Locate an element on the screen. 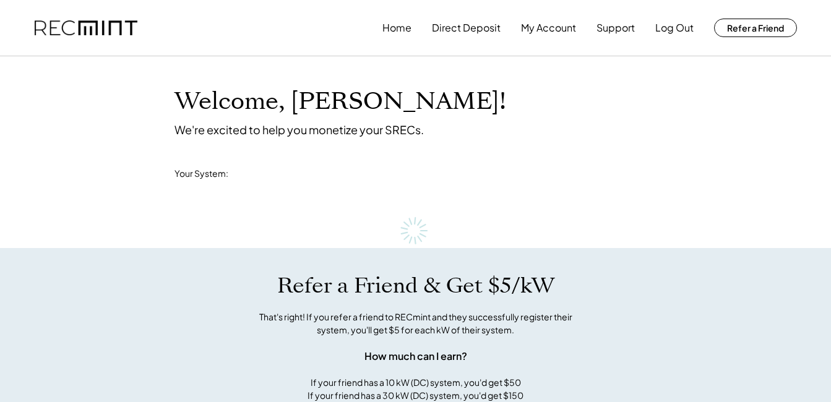 This screenshot has height=402, width=831. div: We're excited to help you monetize your SRECs. is located at coordinates (299, 129).